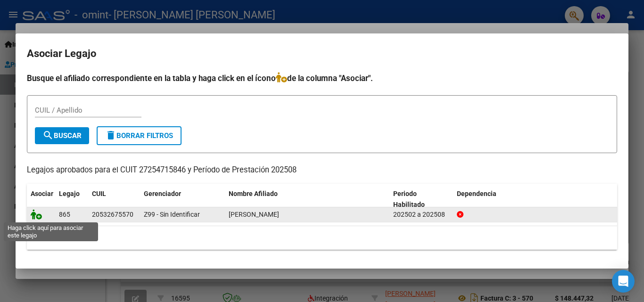  Describe the element at coordinates (476, 194) in the screenshot. I see `span: Dependencia` at that location.